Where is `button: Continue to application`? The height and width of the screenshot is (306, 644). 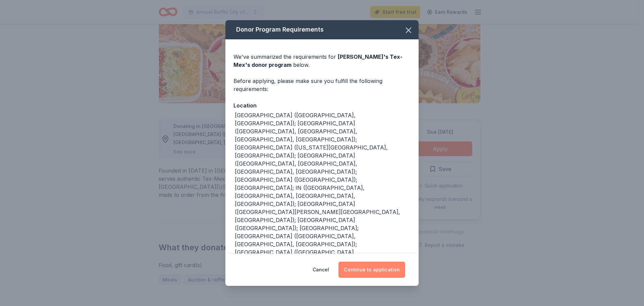 button: Continue to application is located at coordinates (372, 269).